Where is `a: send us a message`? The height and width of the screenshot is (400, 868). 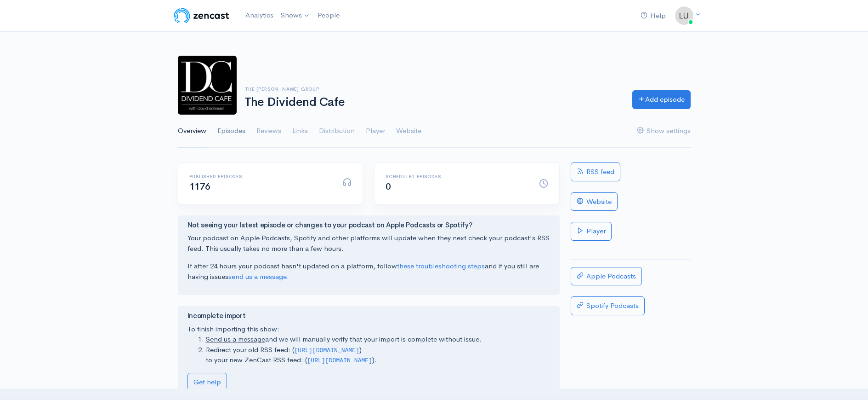
a: send us a message is located at coordinates (258, 275).